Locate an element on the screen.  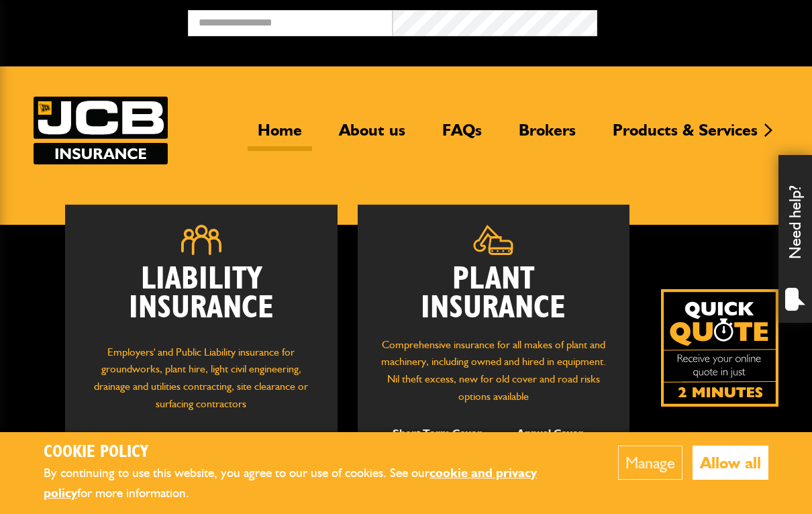
p: Employers' and Public Liability insurance for groundworks, plant hire, light civil engineering, d... is located at coordinates (201, 381).